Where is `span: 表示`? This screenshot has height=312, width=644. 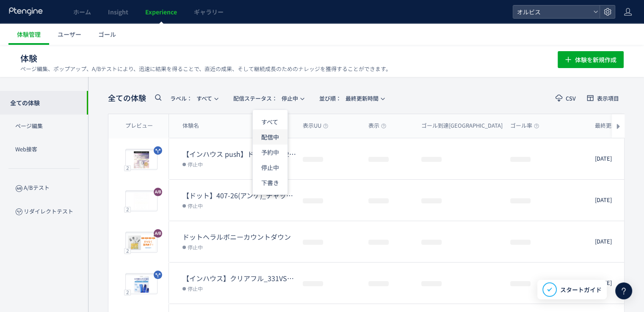 span: 表示 is located at coordinates (377, 125).